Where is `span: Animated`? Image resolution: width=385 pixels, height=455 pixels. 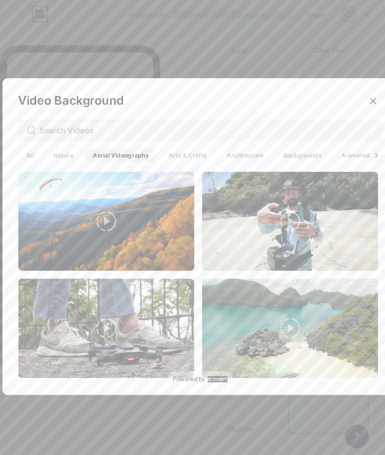 span: Animated is located at coordinates (342, 149).